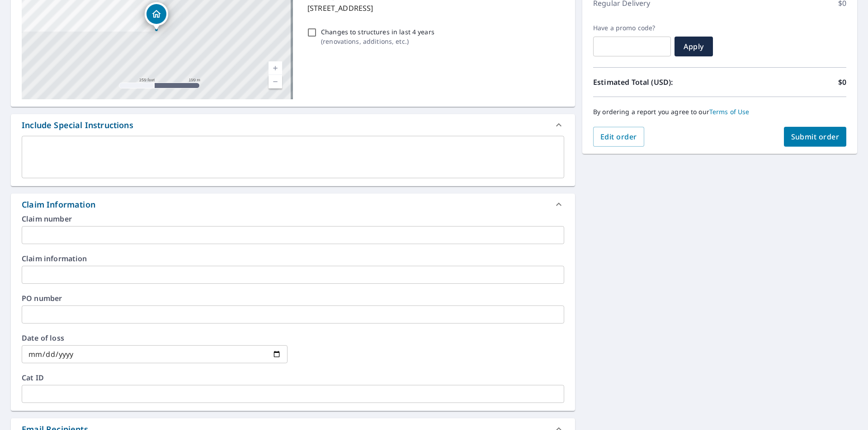 This screenshot has height=430, width=868. Describe the element at coordinates (377, 32) in the screenshot. I see `p: Changes to structures in last 4 years` at that location.